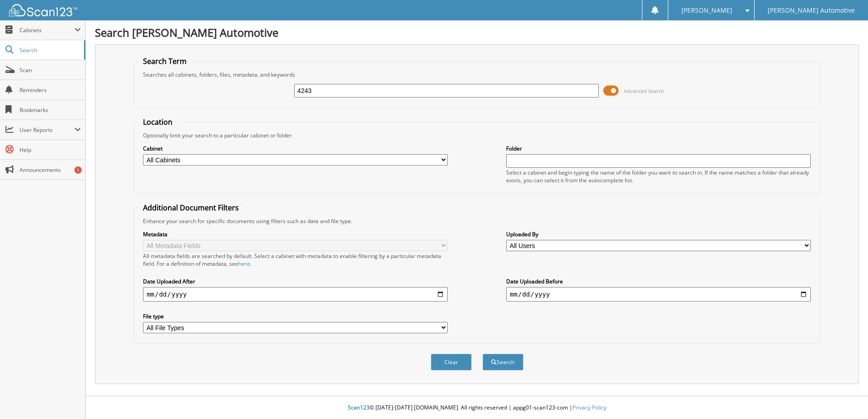  Describe the element at coordinates (295, 316) in the screenshot. I see `label: File type` at that location.